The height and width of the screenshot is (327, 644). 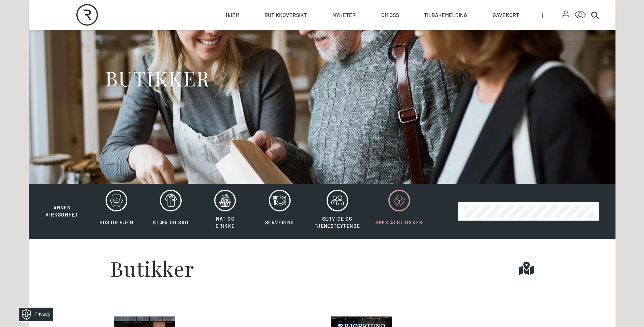 I want to click on button: Service og tjenesteytende, so click(x=338, y=211).